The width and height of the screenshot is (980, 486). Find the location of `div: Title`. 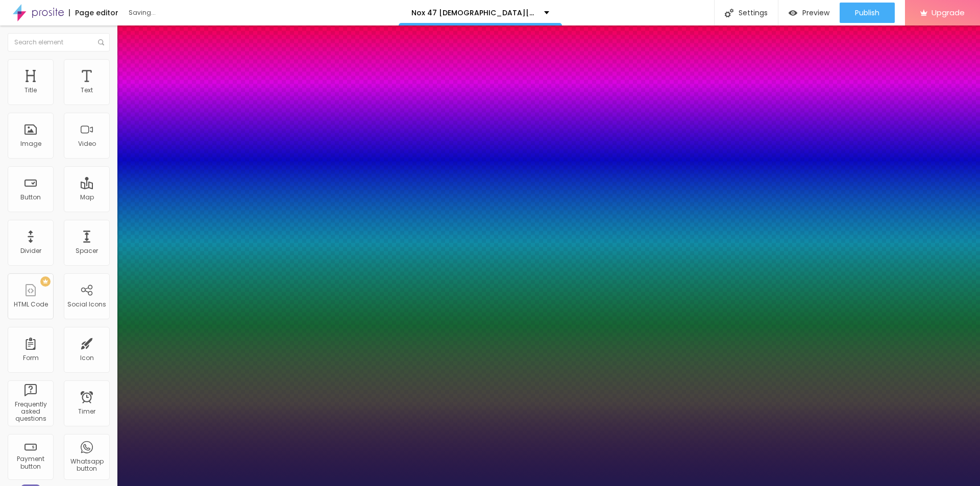

div: Title is located at coordinates (30, 90).